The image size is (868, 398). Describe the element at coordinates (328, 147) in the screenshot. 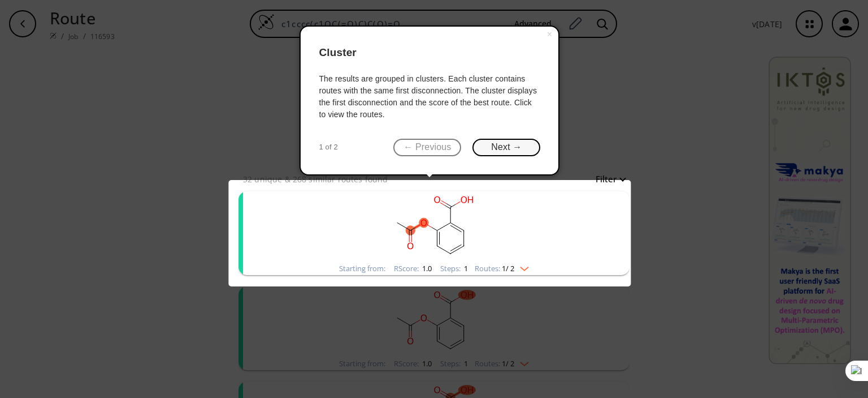

I see `span: 1 of 2` at that location.